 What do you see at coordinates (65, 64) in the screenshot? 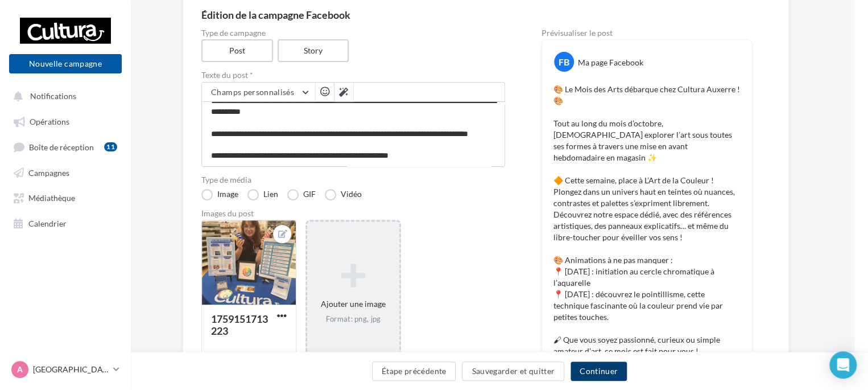
I see `button: Nouvelle campagne` at bounding box center [65, 64].